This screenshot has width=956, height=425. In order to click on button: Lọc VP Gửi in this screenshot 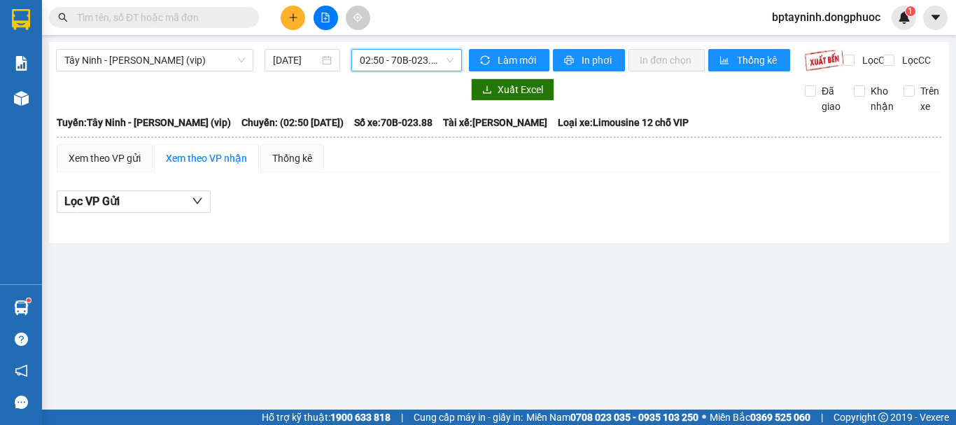, I will do `click(134, 202)`.